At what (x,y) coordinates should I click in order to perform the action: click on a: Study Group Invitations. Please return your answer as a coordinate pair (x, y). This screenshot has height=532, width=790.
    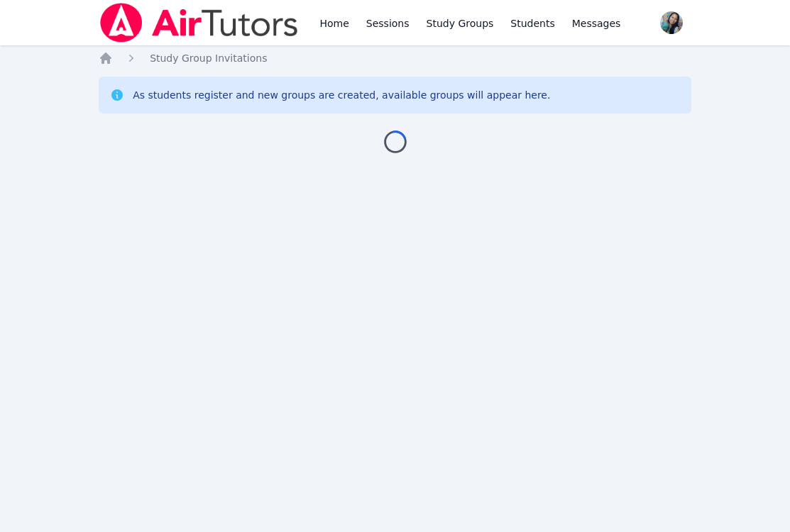
    Looking at the image, I should click on (208, 58).